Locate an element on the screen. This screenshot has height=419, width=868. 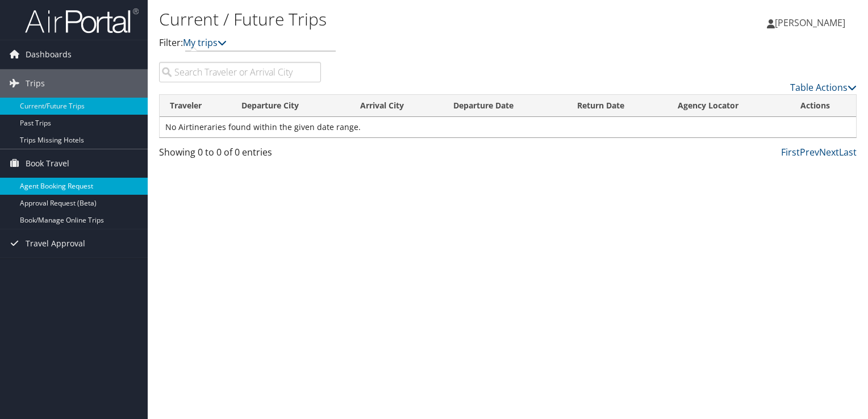
img: airportal-logo.png is located at coordinates (82, 20).